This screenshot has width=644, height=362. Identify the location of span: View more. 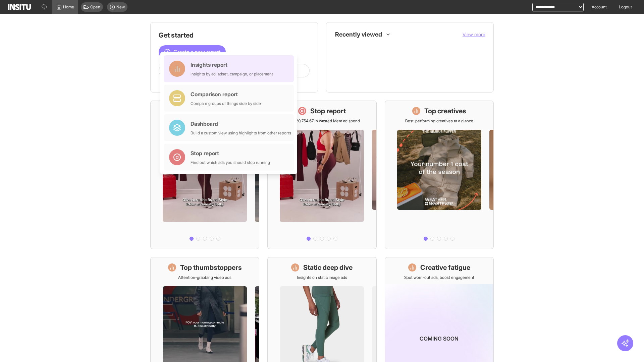
(474, 34).